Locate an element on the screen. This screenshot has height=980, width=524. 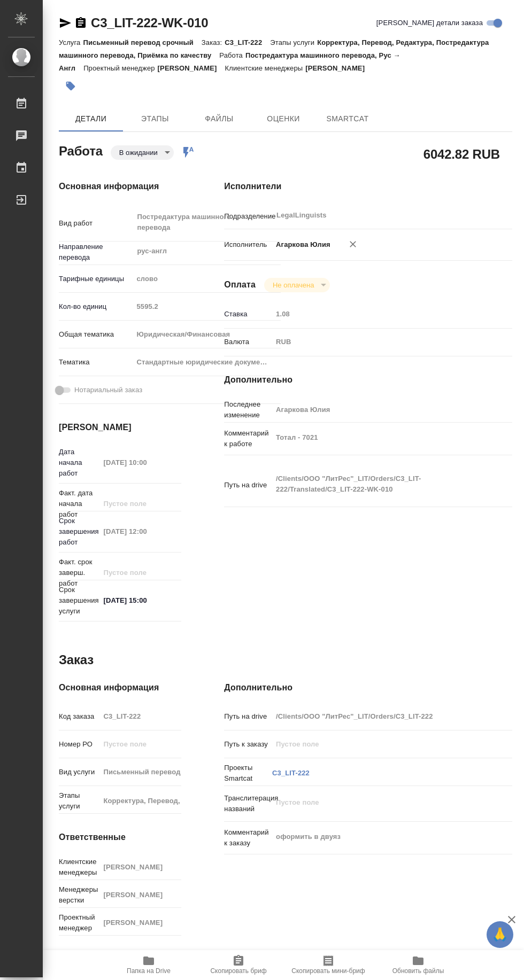
div: Юридическая/Финансовая is located at coordinates (206, 335).